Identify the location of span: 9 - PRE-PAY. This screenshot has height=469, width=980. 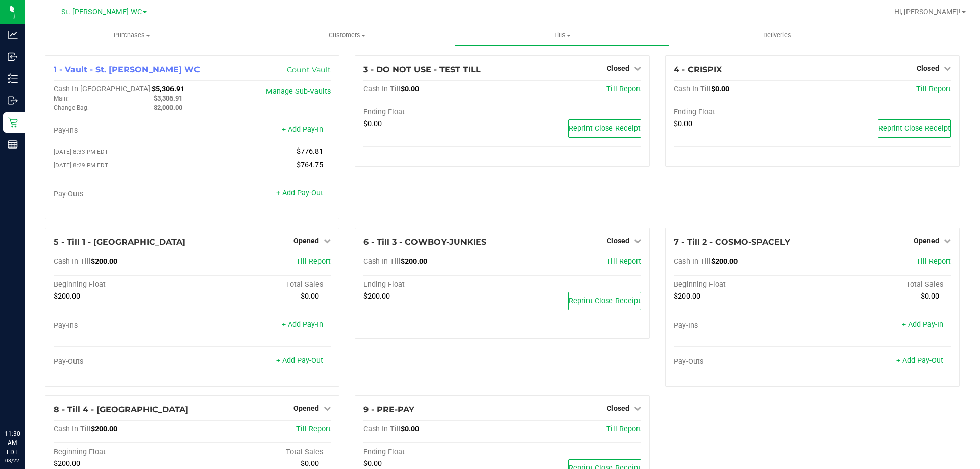
(389, 409).